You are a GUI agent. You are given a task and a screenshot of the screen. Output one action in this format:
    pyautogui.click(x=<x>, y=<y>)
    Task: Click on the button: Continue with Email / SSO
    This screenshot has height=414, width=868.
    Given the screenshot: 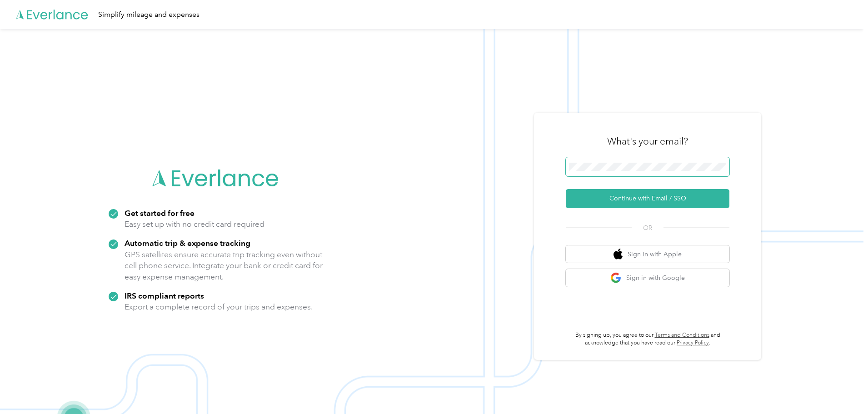 What is the action you would take?
    pyautogui.click(x=648, y=198)
    